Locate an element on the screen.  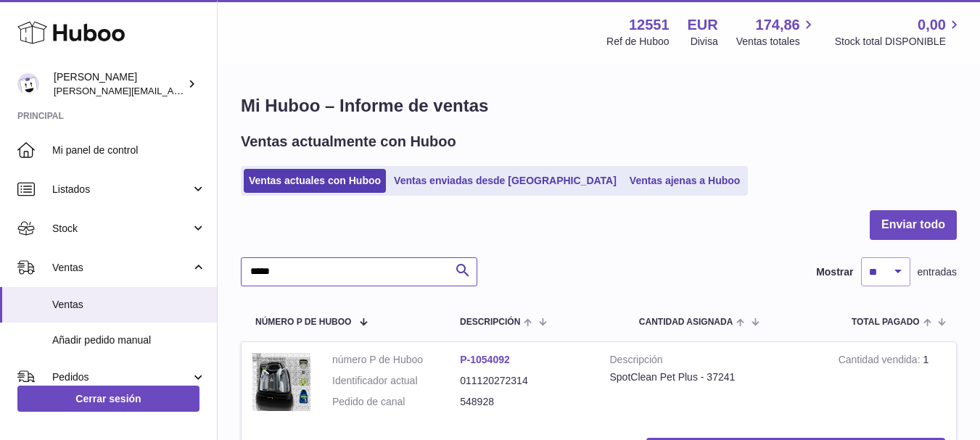
span: Listados is located at coordinates (121, 189).